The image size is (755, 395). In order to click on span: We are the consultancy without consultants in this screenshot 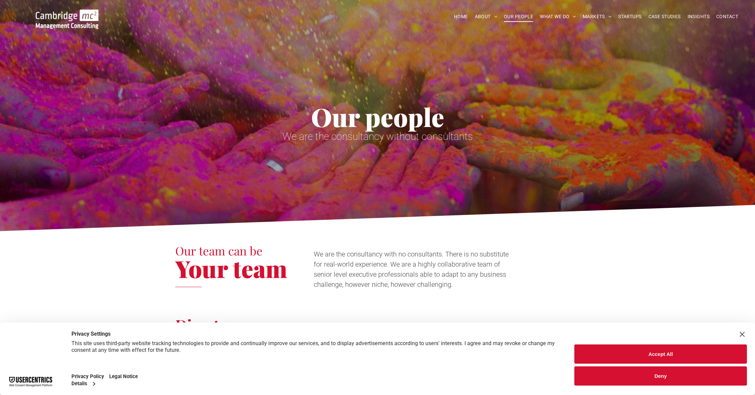, I will do `click(377, 136)`.